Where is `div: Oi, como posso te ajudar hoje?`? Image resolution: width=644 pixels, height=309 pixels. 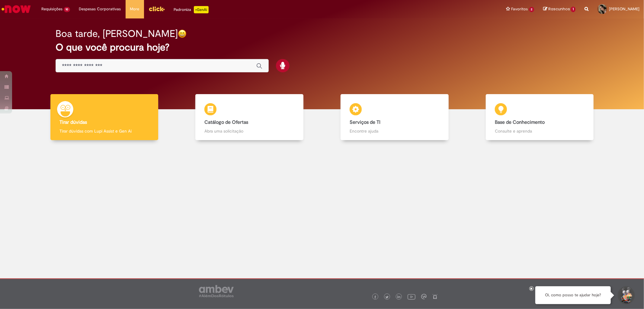
div: Oi, como posso te ajudar hoje? is located at coordinates (573, 295).